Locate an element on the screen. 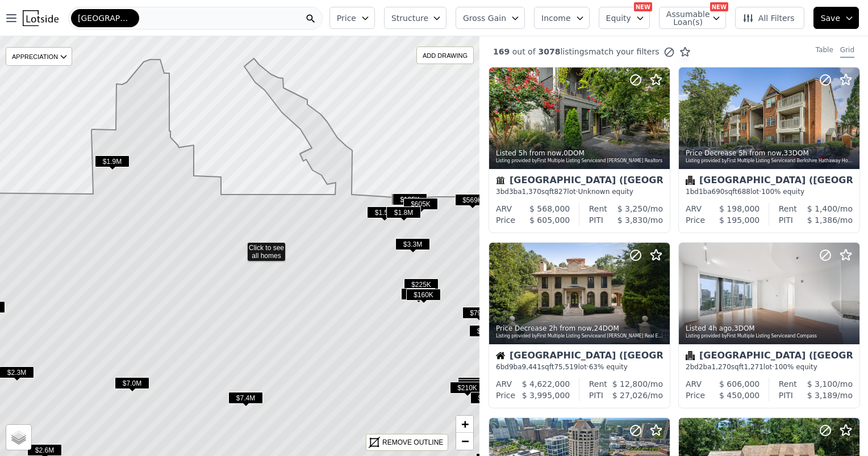  div: $1.5M is located at coordinates (384, 215).